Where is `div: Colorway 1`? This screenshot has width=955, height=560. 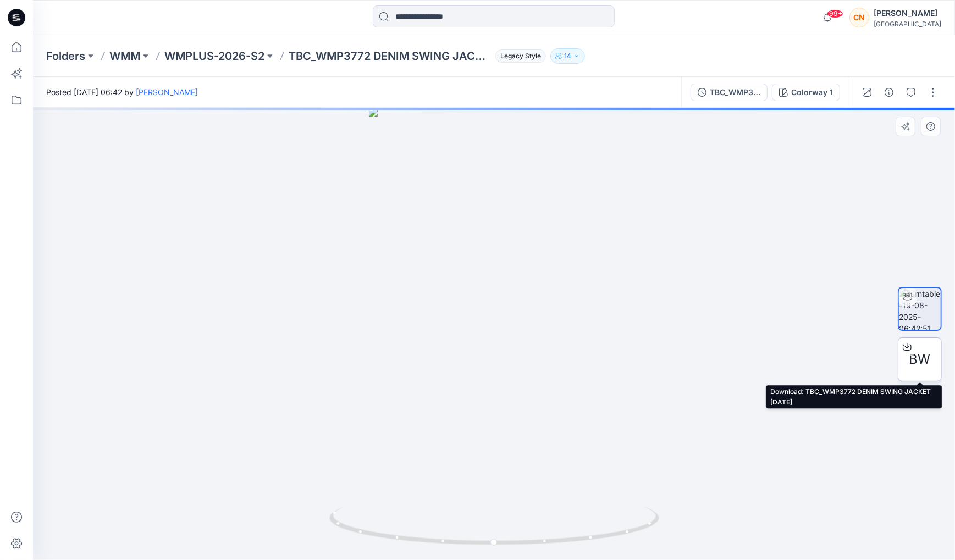 div: Colorway 1 is located at coordinates (812, 92).